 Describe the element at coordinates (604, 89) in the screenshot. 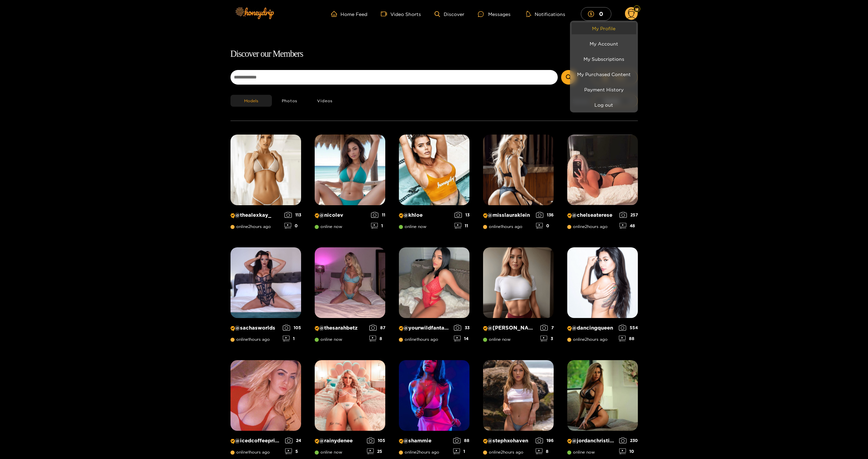

I see `a: Payment History` at that location.